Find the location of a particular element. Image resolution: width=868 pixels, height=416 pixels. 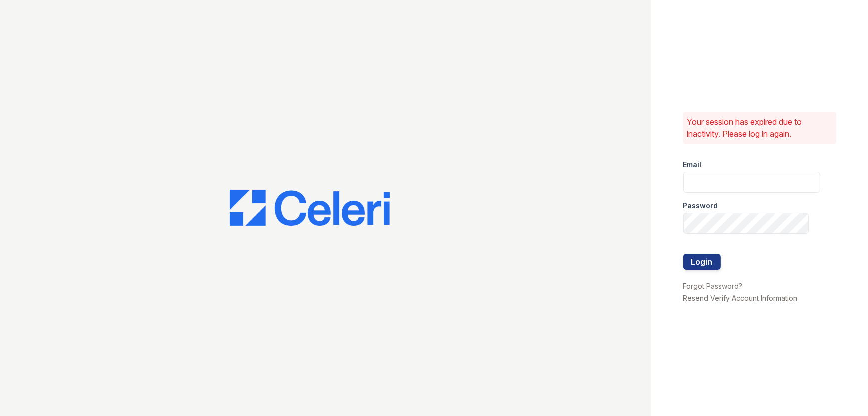

label: Password is located at coordinates (701, 206).